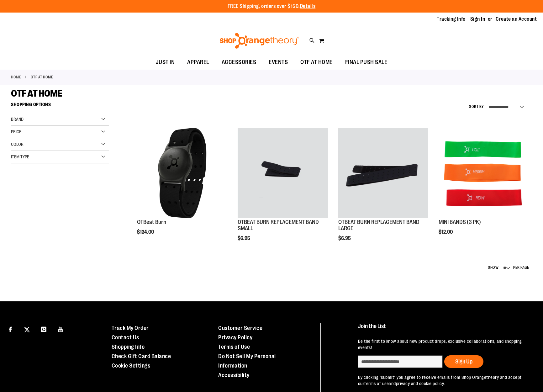 This screenshot has width=543, height=392. What do you see at coordinates (42, 77) in the screenshot?
I see `strong: OTF AT HOME` at bounding box center [42, 77].